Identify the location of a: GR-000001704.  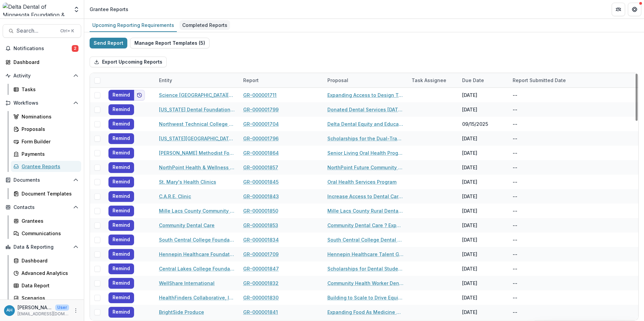
(261, 124).